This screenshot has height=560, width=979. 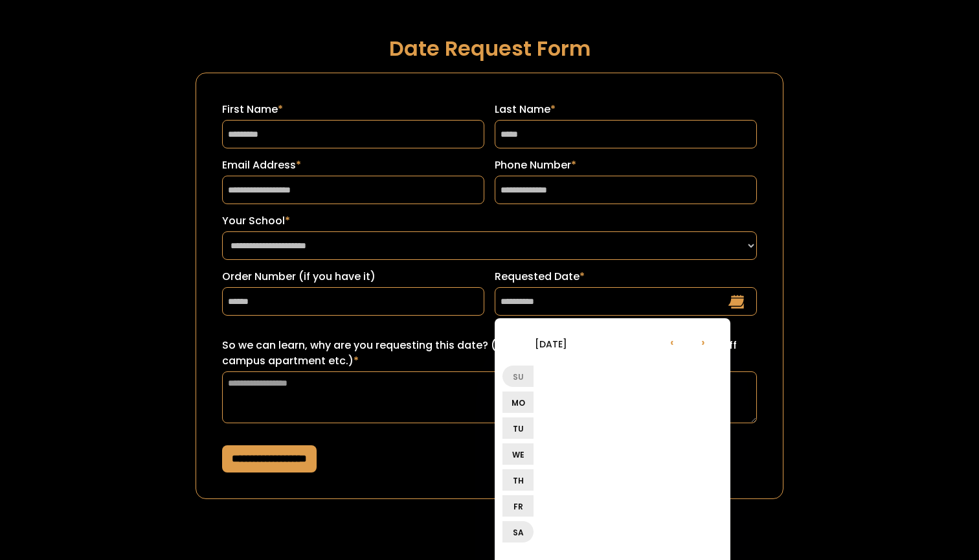 I want to click on label: So we can learn, why are you requesting this date? (ex: sorority recruitment, lease turn over for..., so click(x=489, y=353).